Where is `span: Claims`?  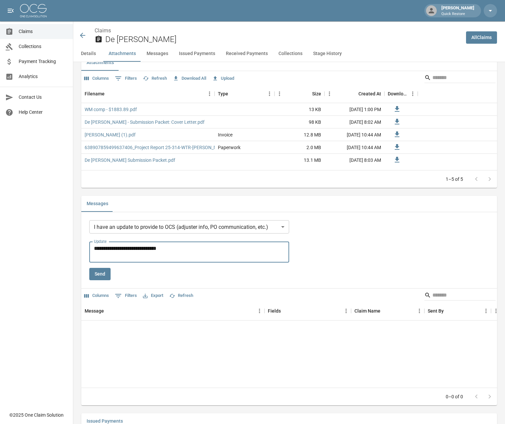
span: Claims is located at coordinates (43, 31).